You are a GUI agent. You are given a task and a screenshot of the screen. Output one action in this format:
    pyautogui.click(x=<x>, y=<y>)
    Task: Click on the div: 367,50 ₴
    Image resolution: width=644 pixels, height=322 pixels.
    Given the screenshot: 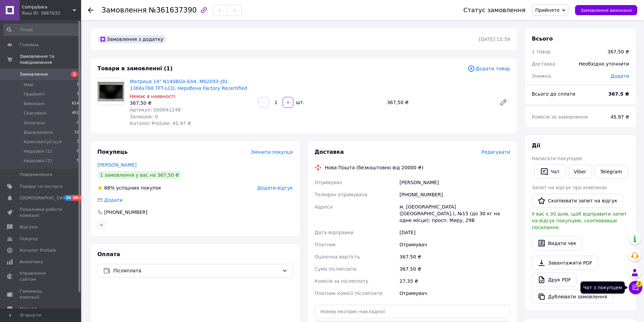 What is the action you would take?
    pyautogui.click(x=439, y=103)
    